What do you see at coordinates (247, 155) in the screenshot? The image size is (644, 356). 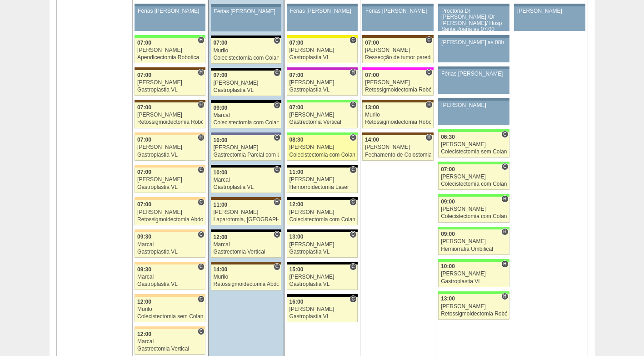 I see `div: Gastrectomia Parcial com Linfadenectomia` at bounding box center [247, 155].